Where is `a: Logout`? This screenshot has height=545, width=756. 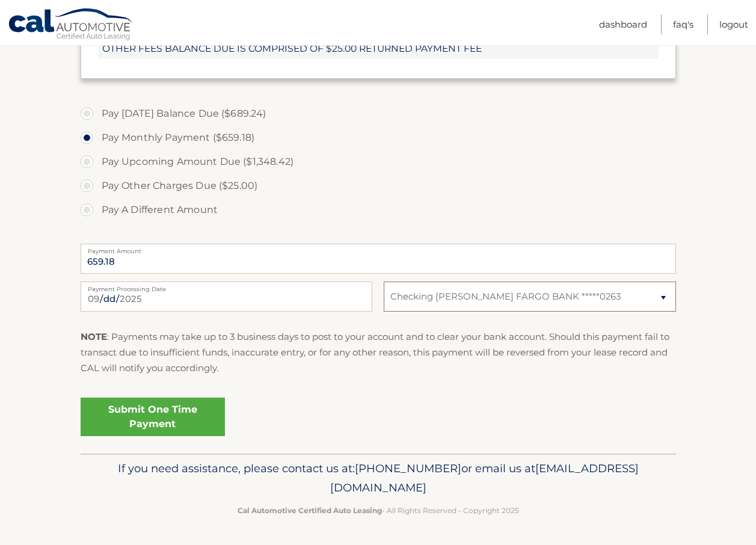 a: Logout is located at coordinates (734, 24).